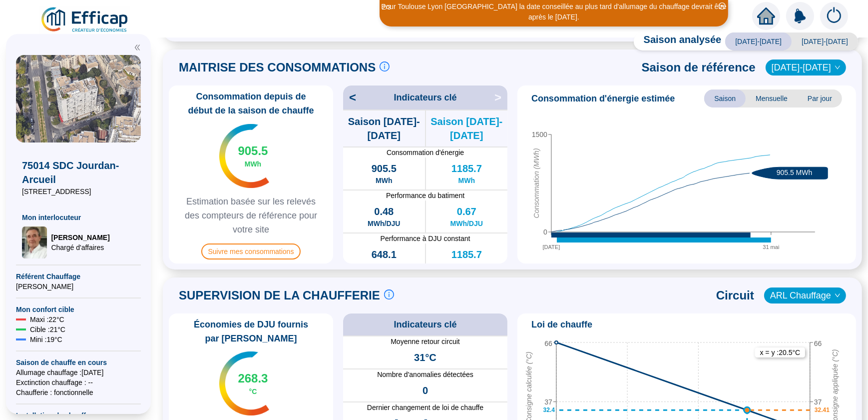 The height and width of the screenshot is (420, 868). What do you see at coordinates (79, 309) in the screenshot?
I see `span: Mon confort cible` at bounding box center [79, 309].